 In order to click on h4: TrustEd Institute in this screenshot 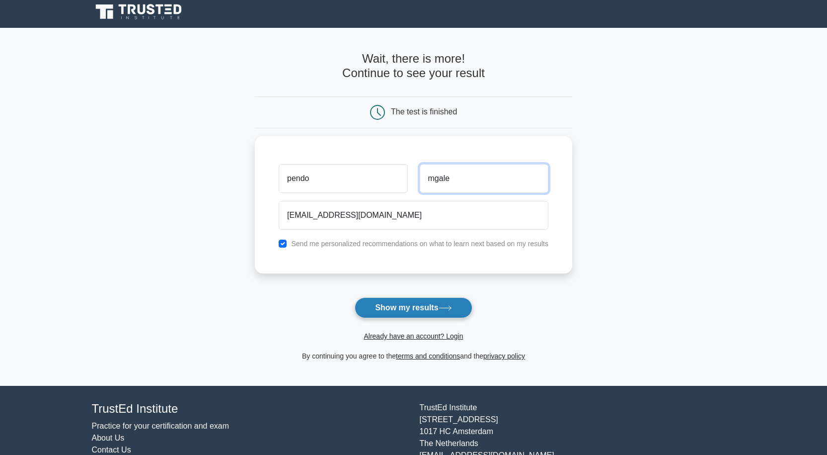, I will do `click(250, 408)`.